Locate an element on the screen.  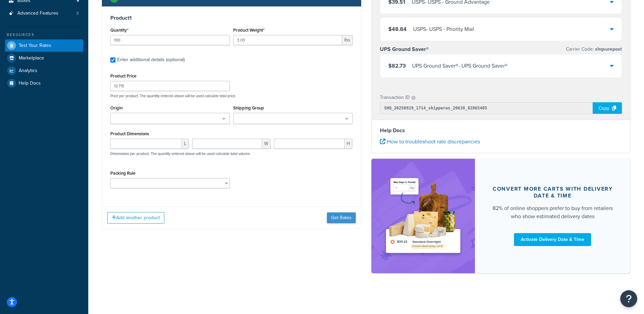
div: Enter additional details (optional) is located at coordinates (150, 60).